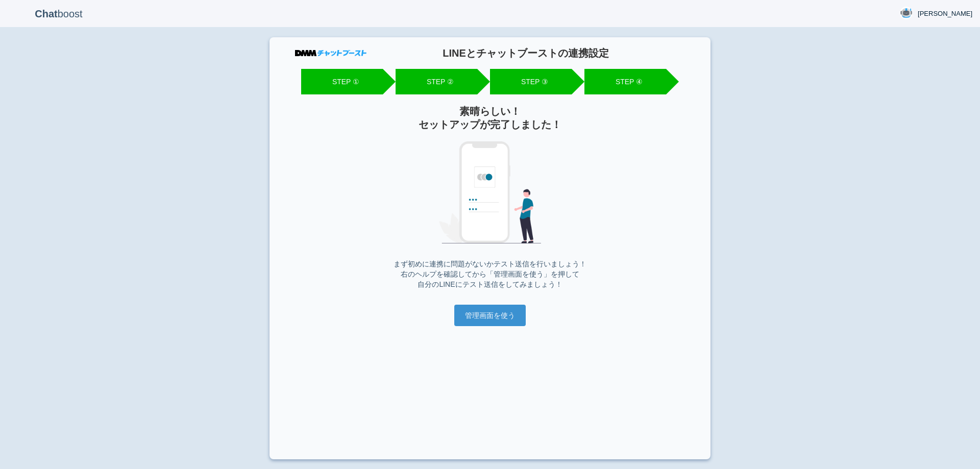  What do you see at coordinates (490, 118) in the screenshot?
I see `h2: 素晴らしい！ セットアップが完了しました！` at bounding box center [490, 118].